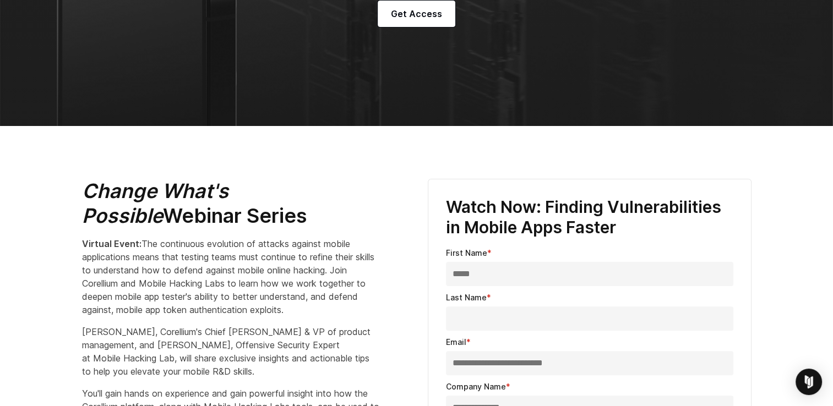  I want to click on span: Email, so click(456, 342).